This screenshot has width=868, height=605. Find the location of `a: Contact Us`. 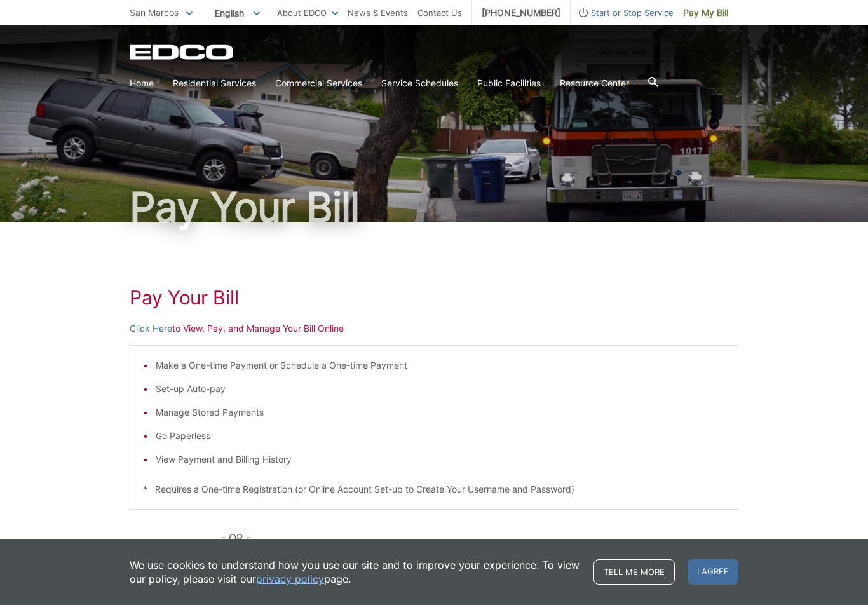

a: Contact Us is located at coordinates (439, 13).